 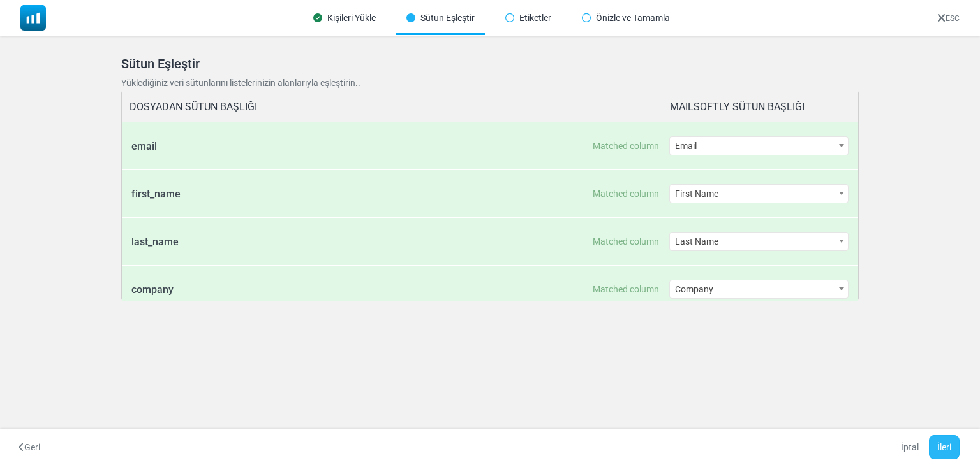 What do you see at coordinates (948, 18) in the screenshot?
I see `a: ESC` at bounding box center [948, 18].